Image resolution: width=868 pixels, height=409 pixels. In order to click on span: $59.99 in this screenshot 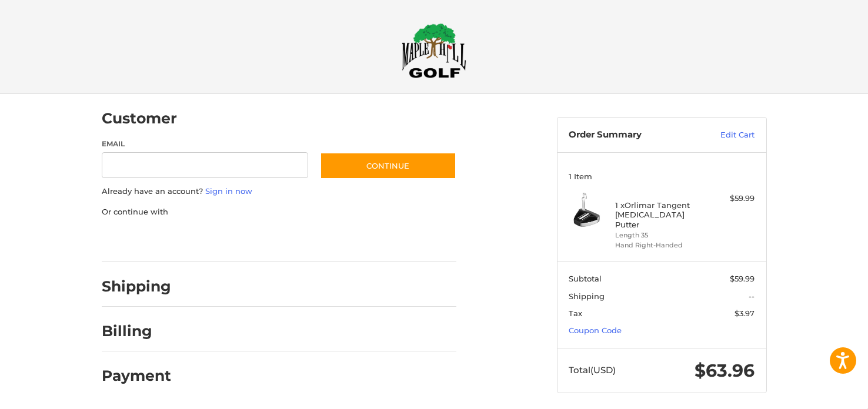, I will do `click(742, 279)`.